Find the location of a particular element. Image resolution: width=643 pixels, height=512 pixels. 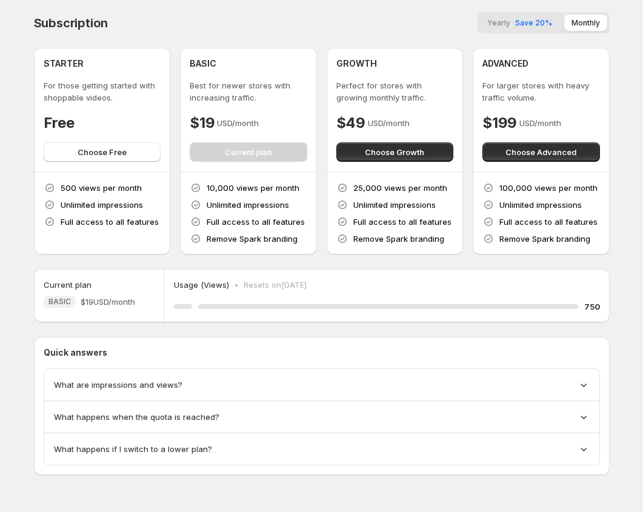

span: Choose Advanced is located at coordinates (541, 152).